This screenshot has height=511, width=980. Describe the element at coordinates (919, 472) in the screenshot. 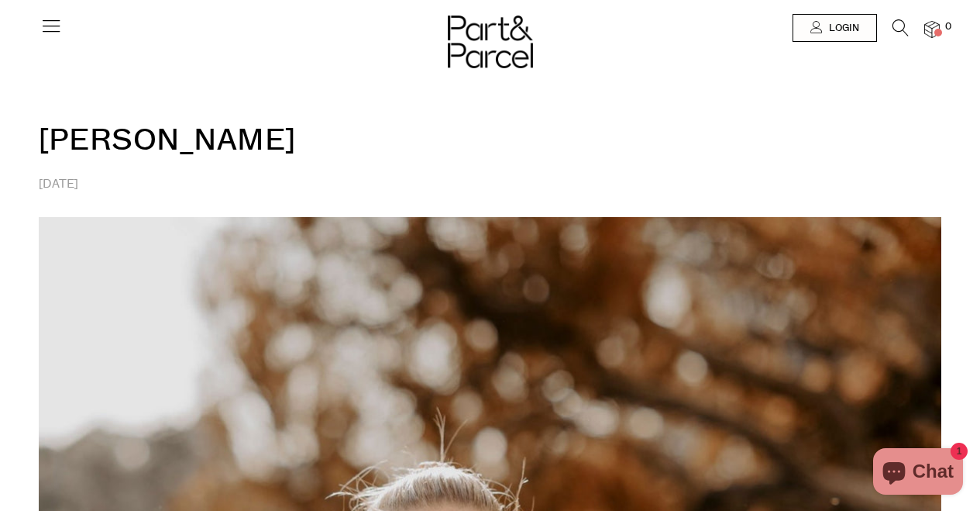

I see `inbox-online-store-chat: Shopify online store chat` at that location.